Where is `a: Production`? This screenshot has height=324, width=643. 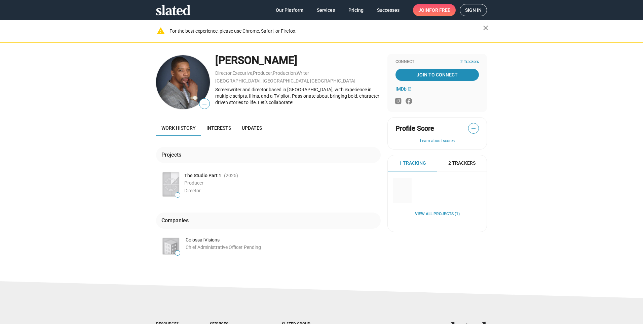 a: Production is located at coordinates (284, 73).